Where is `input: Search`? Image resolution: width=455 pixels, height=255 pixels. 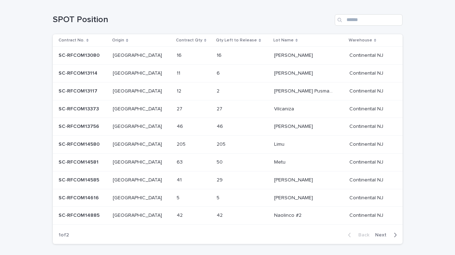
input: Search is located at coordinates (369, 20).